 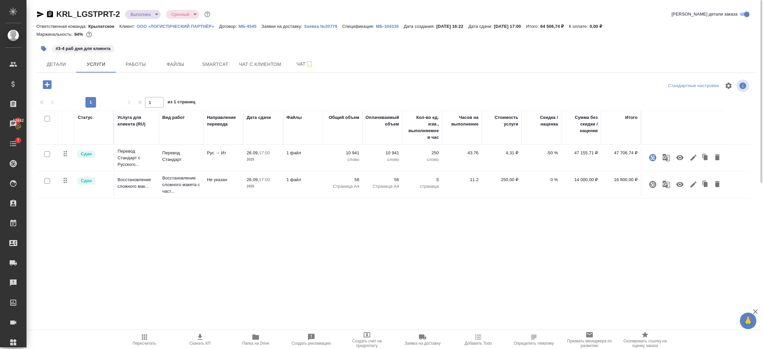 What do you see at coordinates (79, 34) in the screenshot?
I see `p: 94%` at bounding box center [79, 34].